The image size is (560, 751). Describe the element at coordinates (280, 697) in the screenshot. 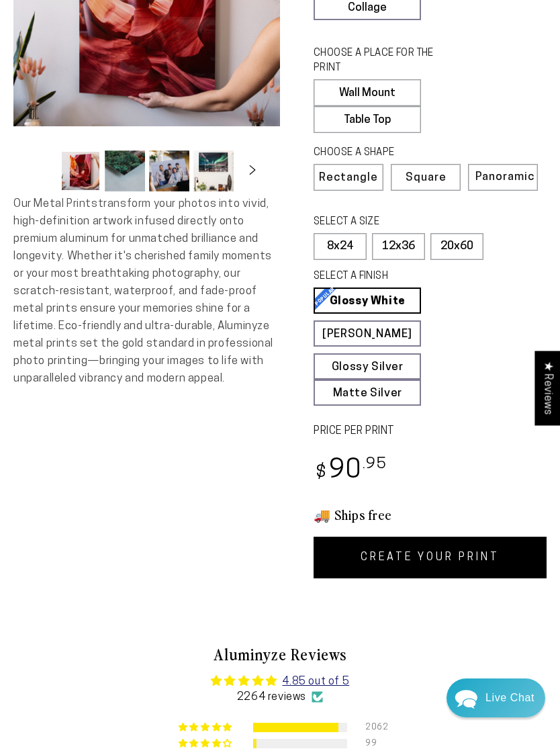

I see `div: 2264 reviews` at that location.